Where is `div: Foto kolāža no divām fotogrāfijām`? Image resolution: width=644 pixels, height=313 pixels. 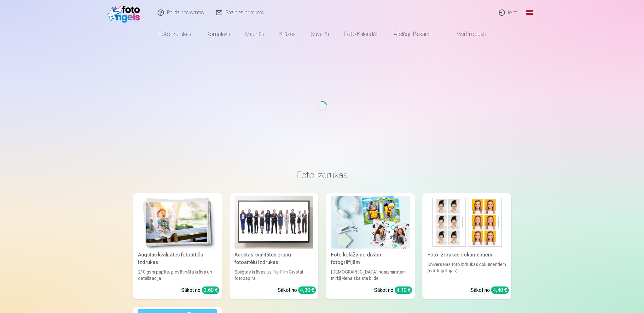
div: Foto kolāža no divām fotogrāfijām is located at coordinates (371, 258).